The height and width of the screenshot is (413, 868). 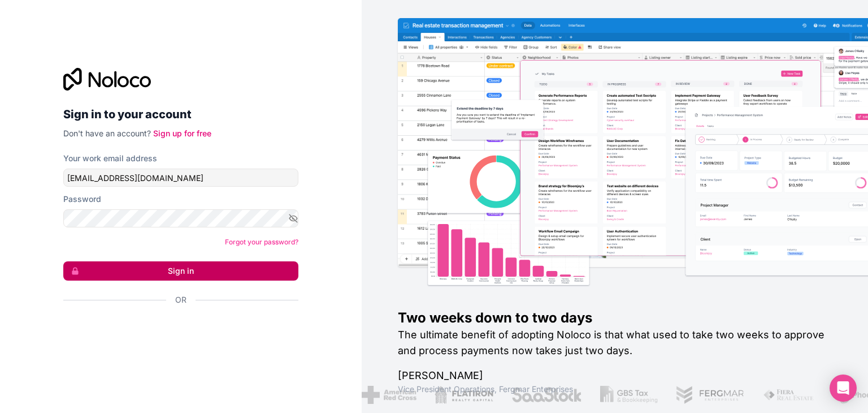 I want to click on a: Forgot your password?, so click(x=262, y=241).